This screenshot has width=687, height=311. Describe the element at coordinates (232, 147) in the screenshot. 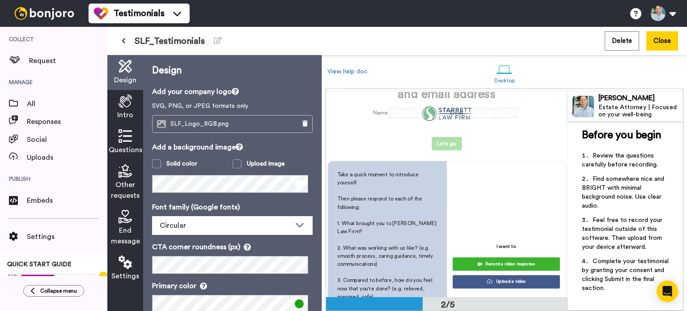

I see `p: Add a background image` at that location.